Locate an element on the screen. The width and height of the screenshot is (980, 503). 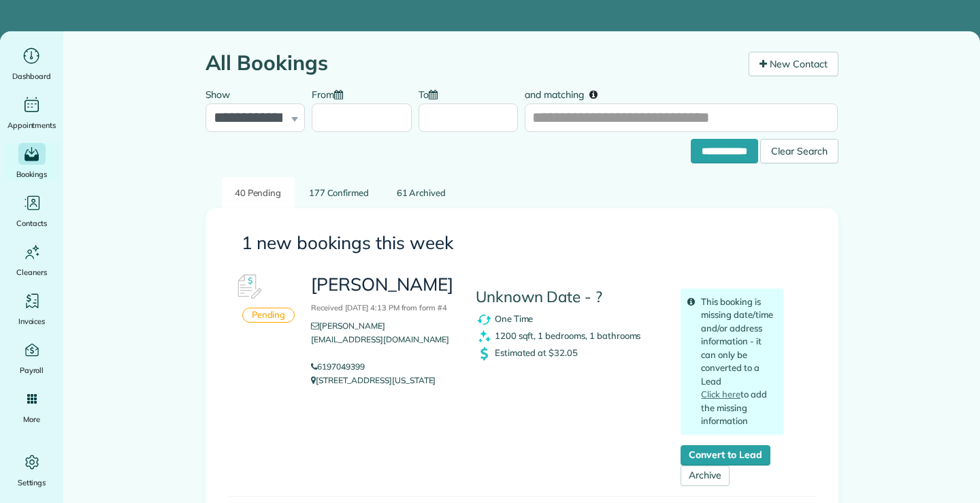
a: 61 Archived is located at coordinates (420, 193).